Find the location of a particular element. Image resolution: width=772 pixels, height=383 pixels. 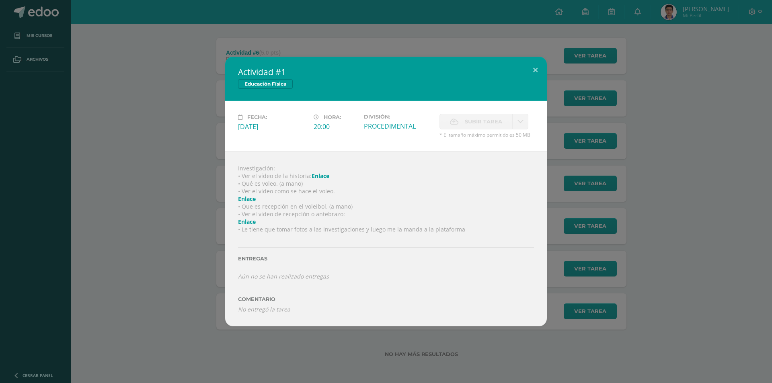

div: PROCEDIMENTAL is located at coordinates (398, 126).